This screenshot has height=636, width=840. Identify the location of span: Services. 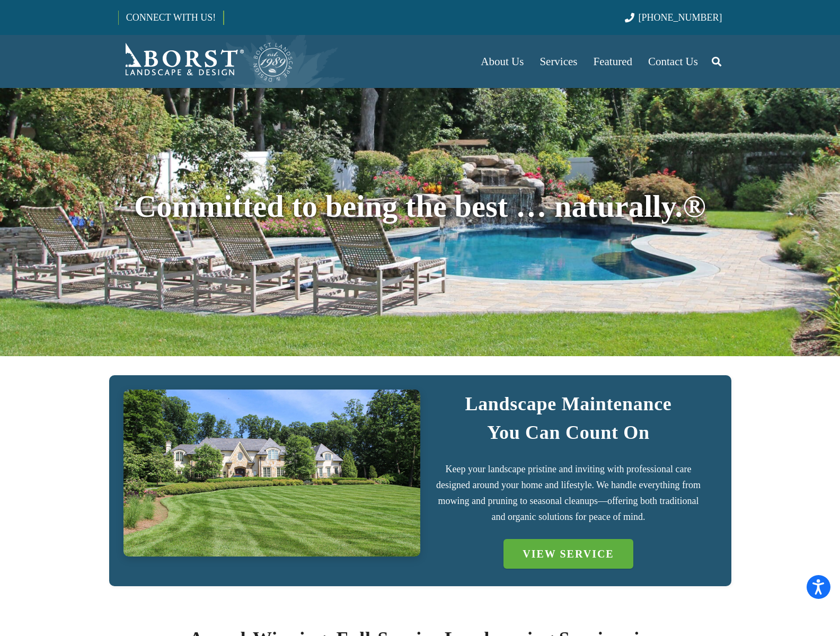
(558, 61).